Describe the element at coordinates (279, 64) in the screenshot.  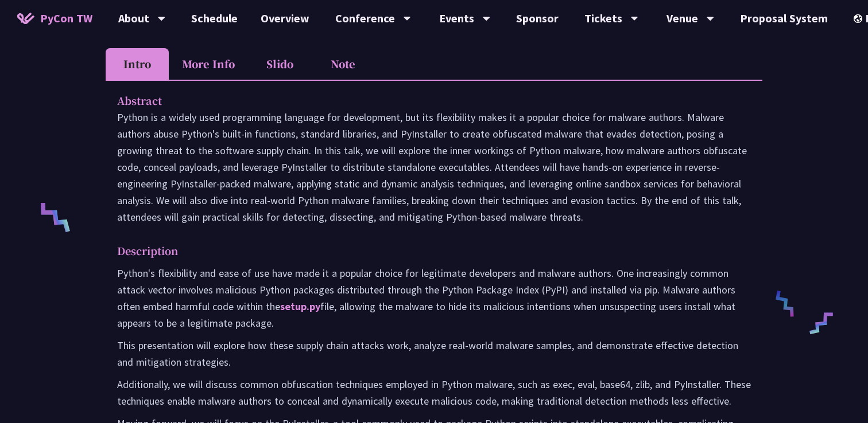
I see `li: Slido` at that location.